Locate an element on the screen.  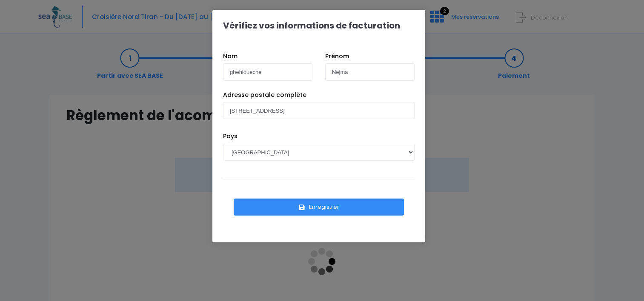
label: Prénom is located at coordinates (337, 56).